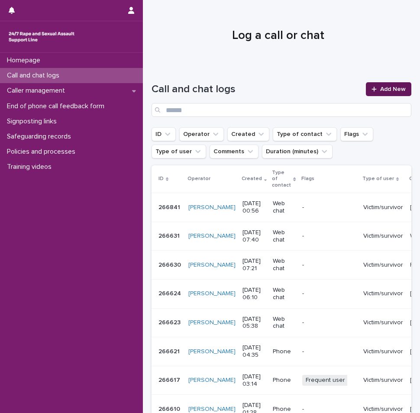 This screenshot has height=413, width=420. What do you see at coordinates (35, 75) in the screenshot?
I see `p: Call and chat logs` at bounding box center [35, 75].